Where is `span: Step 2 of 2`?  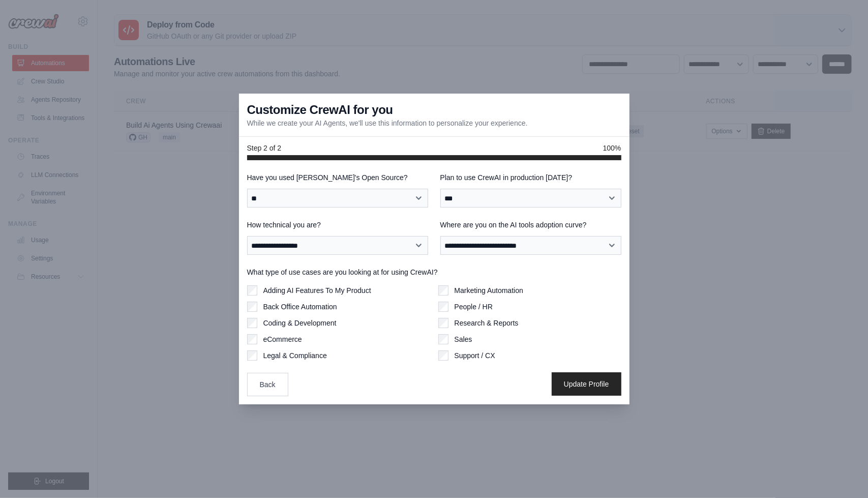
span: Step 2 of 2 is located at coordinates (265, 148).